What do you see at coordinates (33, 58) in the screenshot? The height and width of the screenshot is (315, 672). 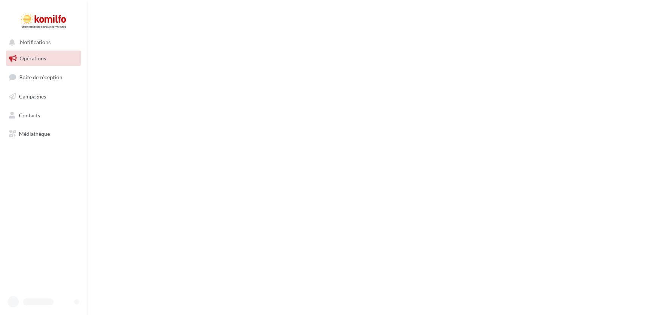 I see `span: Opérations` at bounding box center [33, 58].